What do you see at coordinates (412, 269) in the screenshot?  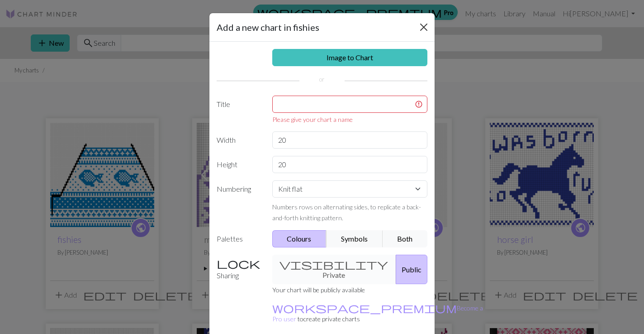 I see `button: Public` at bounding box center [412, 269].